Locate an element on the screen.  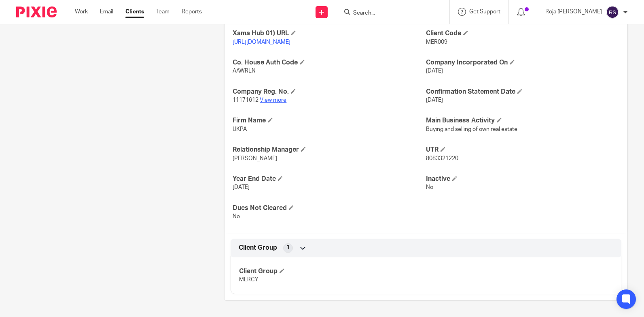
h4: Main Business Activity is located at coordinates (523, 120).